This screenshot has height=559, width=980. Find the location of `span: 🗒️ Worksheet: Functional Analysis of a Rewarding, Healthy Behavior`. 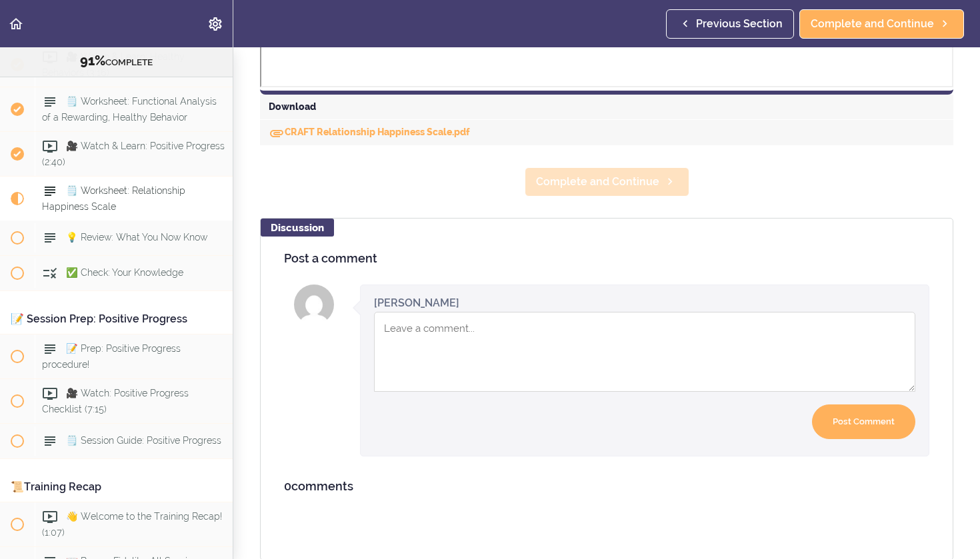

span: 🗒️ Worksheet: Functional Analysis of a Rewarding, Healthy Behavior is located at coordinates (130, 109).